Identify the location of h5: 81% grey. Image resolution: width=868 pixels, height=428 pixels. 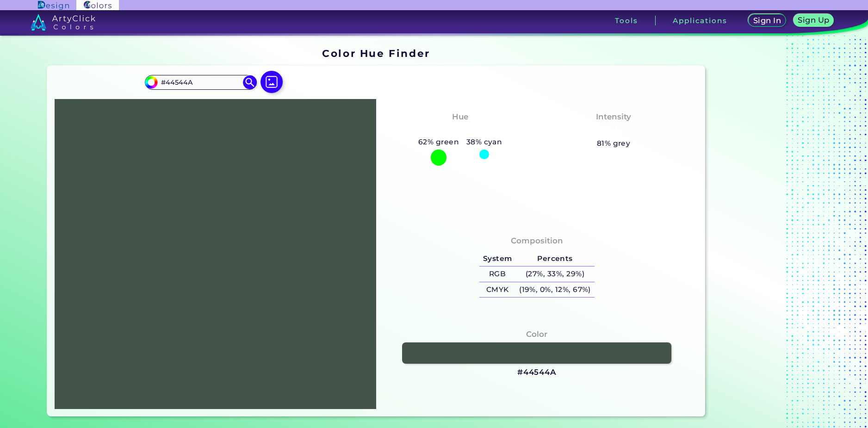
(613, 143).